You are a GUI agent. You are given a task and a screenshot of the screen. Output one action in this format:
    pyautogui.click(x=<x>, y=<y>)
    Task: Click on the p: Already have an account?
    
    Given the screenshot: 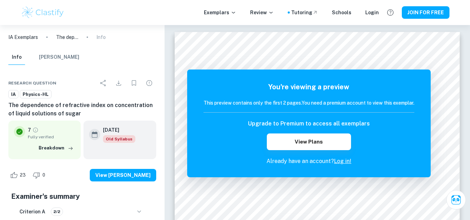 What is the action you would take?
    pyautogui.click(x=309, y=161)
    